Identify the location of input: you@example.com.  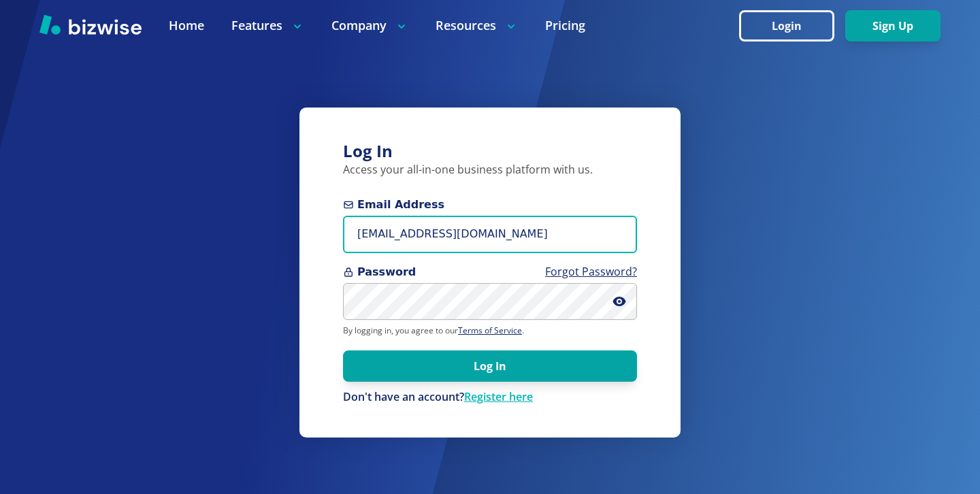
(490, 234).